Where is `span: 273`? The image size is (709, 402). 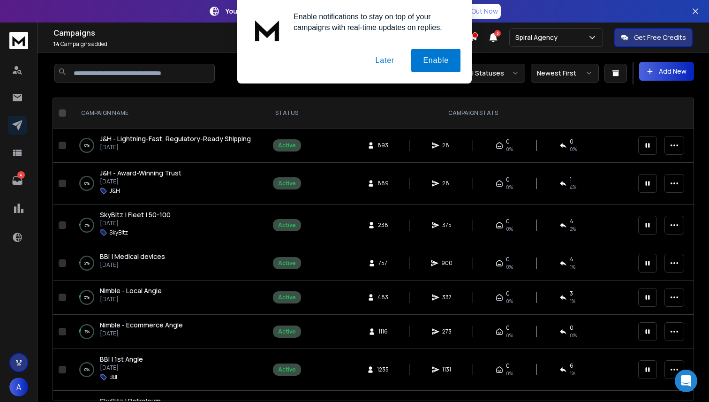
span: 273 is located at coordinates (447, 331).